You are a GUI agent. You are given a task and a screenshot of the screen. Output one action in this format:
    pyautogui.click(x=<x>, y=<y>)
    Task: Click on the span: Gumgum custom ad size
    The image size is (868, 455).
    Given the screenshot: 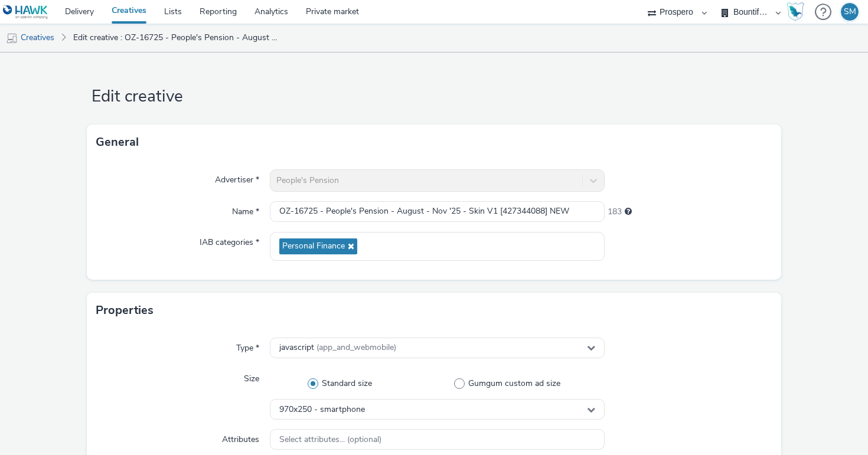 What is the action you would take?
    pyautogui.click(x=514, y=384)
    